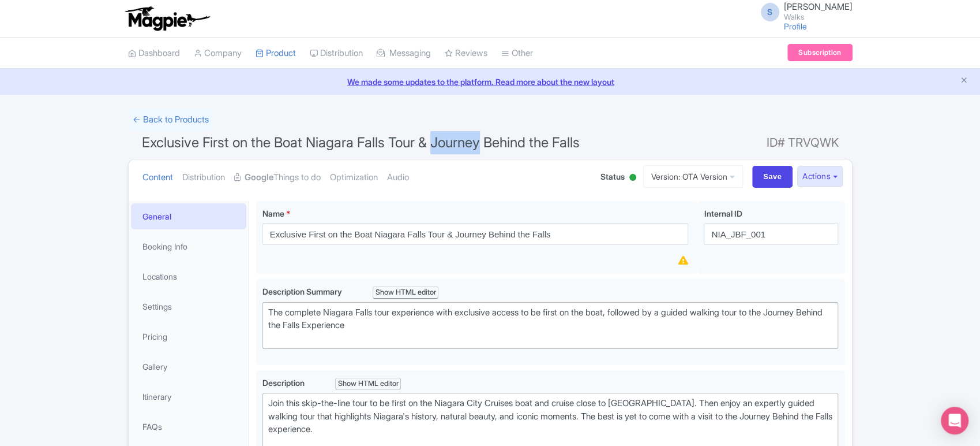 This screenshot has height=446, width=980. What do you see at coordinates (167, 18) in the screenshot?
I see `img: logo-ab69f6fb50320c5b225c76a69d11143b.png` at bounding box center [167, 18].